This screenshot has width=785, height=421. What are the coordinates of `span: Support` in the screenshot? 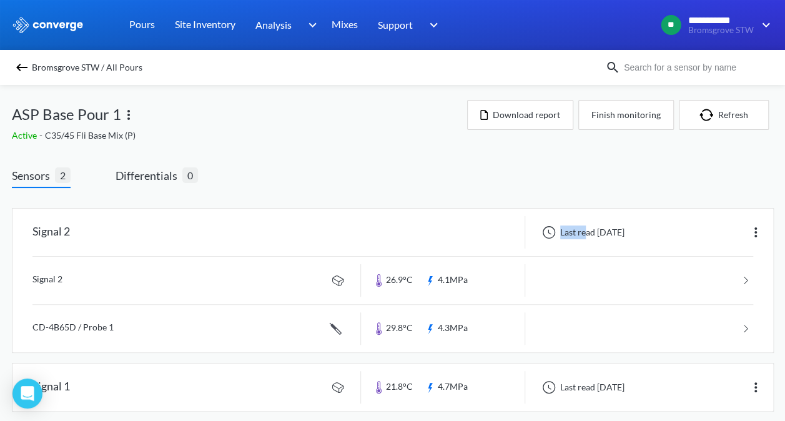 It's located at (395, 24).